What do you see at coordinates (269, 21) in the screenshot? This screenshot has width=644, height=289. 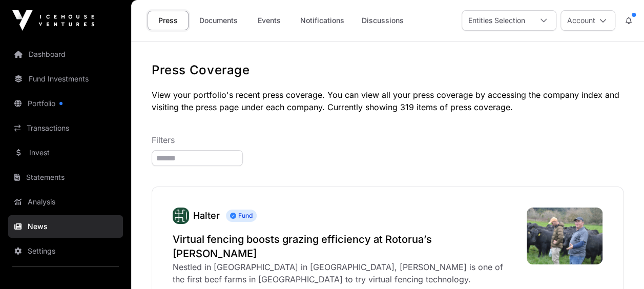 I see `a: Events` at bounding box center [269, 21].